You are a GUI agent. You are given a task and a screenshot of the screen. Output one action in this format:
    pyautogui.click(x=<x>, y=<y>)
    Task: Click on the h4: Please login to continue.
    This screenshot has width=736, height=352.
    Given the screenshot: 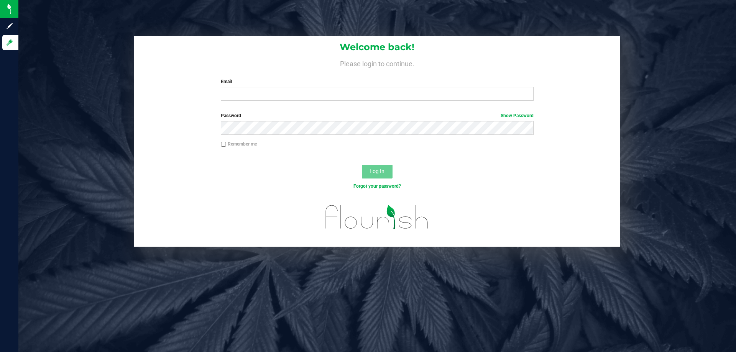 What is the action you would take?
    pyautogui.click(x=377, y=63)
    